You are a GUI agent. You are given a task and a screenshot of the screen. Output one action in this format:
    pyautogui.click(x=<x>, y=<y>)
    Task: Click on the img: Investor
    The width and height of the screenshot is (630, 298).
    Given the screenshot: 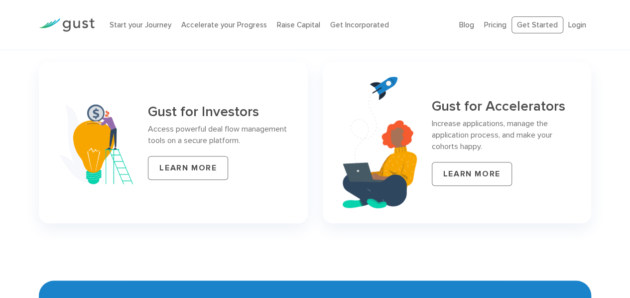 What is the action you would take?
    pyautogui.click(x=96, y=142)
    